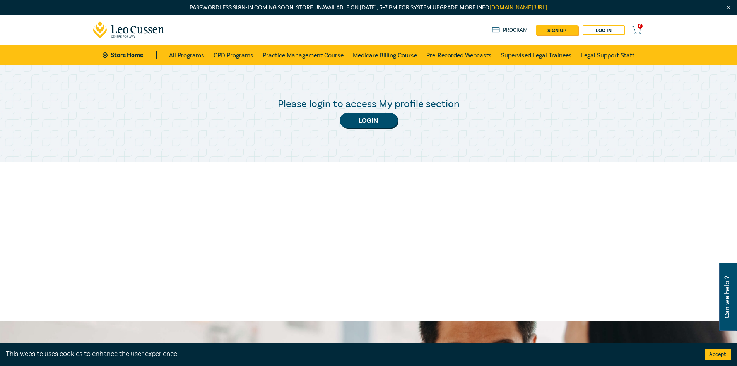 This screenshot has height=366, width=737. Describe the element at coordinates (640, 26) in the screenshot. I see `span: 0` at that location.